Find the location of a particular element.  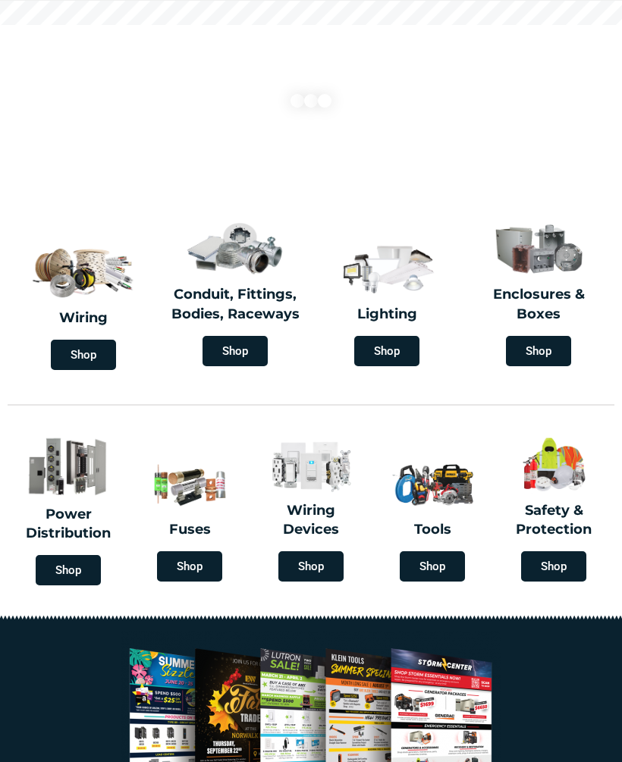

h2: Wiring is located at coordinates (83, 318).